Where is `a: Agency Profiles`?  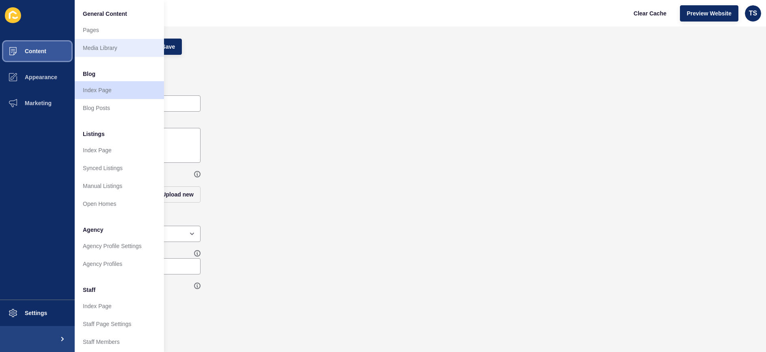 a: Agency Profiles is located at coordinates (119, 264).